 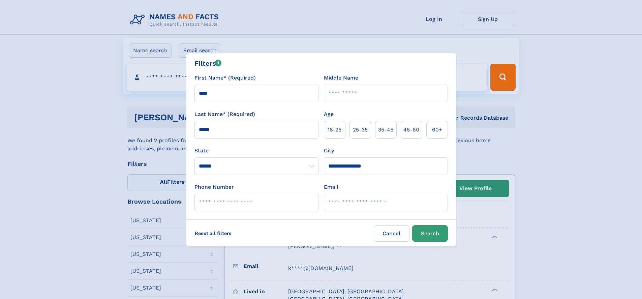 What do you see at coordinates (328, 114) in the screenshot?
I see `label: Age` at bounding box center [328, 114].